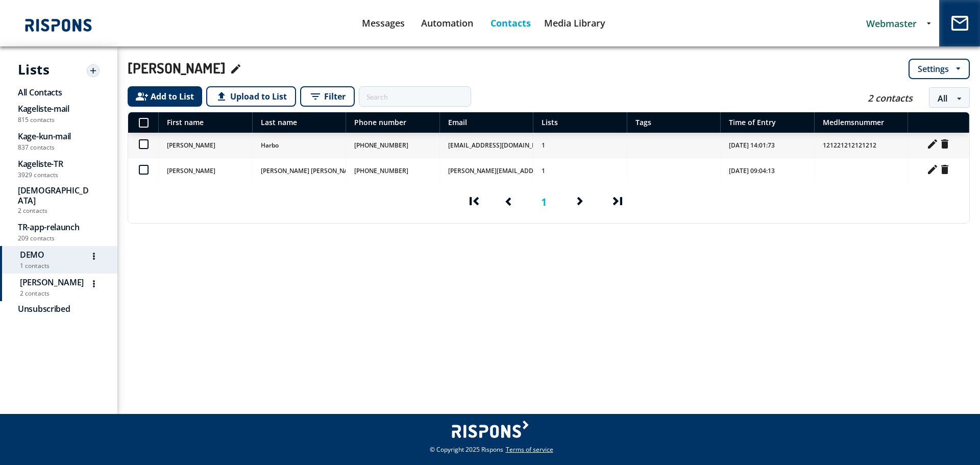 The height and width of the screenshot is (465, 980). Describe the element at coordinates (191, 146) in the screenshot. I see `span: Pia` at that location.